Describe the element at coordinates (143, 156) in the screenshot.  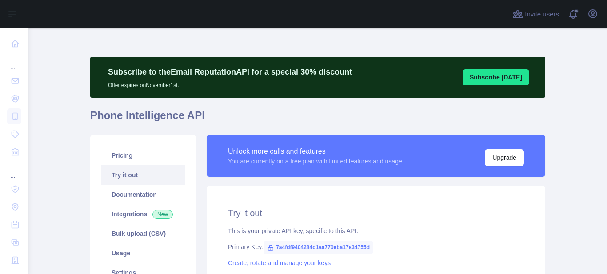
I see `a: Pricing` at that location.